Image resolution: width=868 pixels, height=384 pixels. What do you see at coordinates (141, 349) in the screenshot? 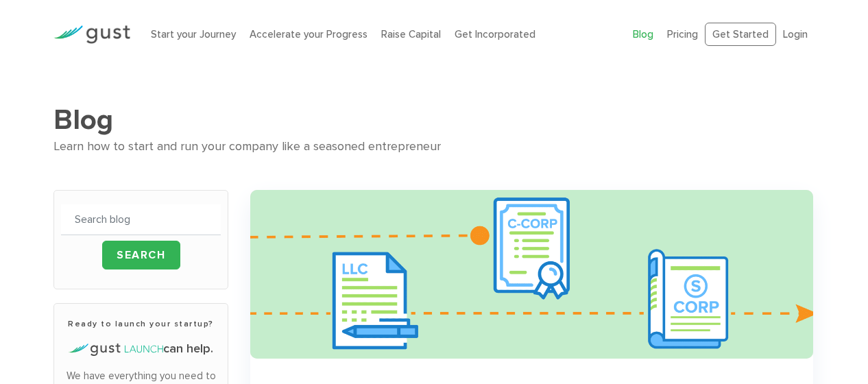
I see `h4: can help.` at bounding box center [141, 349].